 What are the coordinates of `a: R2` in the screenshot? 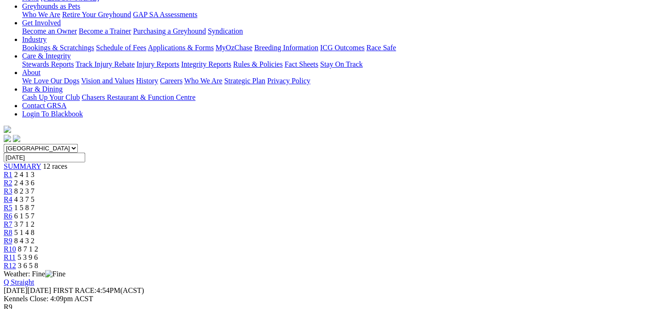 It's located at (8, 183).